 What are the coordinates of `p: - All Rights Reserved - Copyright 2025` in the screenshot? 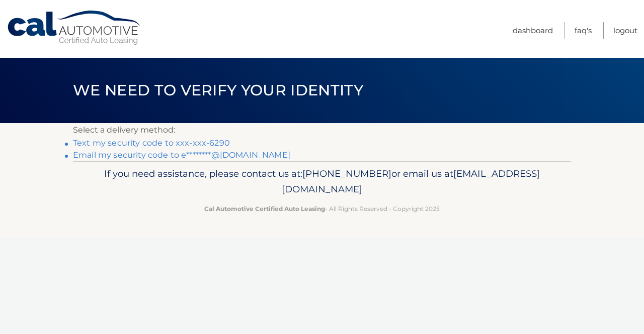 It's located at (322, 208).